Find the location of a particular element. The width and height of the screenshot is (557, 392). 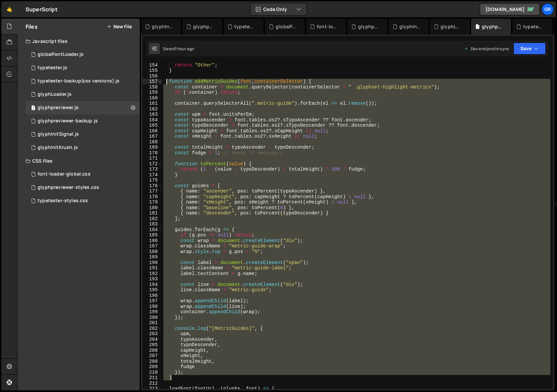

div: 177 is located at coordinates (152, 191).